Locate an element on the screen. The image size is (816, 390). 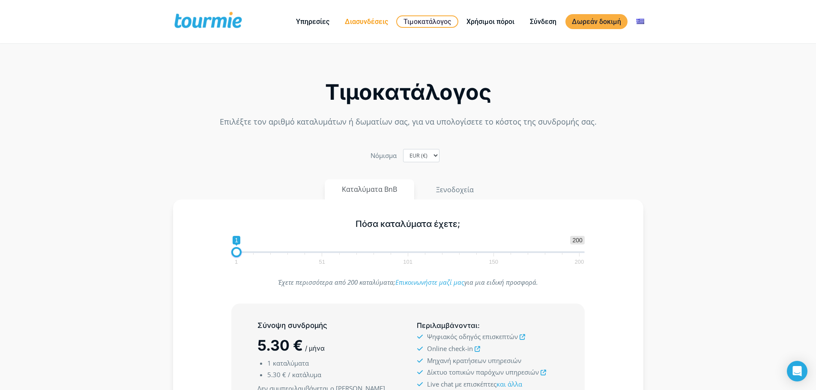
span: 101 is located at coordinates (408, 262).